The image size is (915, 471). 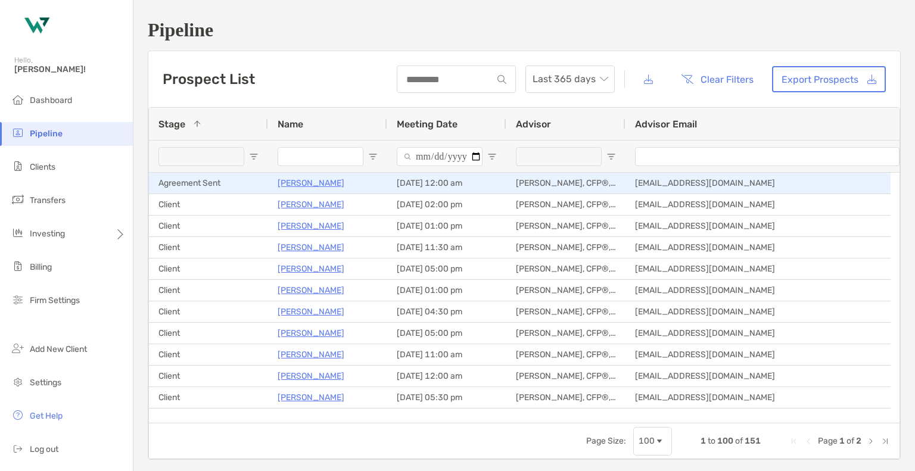 What do you see at coordinates (18, 200) in the screenshot?
I see `img: transfers icon` at bounding box center [18, 200].